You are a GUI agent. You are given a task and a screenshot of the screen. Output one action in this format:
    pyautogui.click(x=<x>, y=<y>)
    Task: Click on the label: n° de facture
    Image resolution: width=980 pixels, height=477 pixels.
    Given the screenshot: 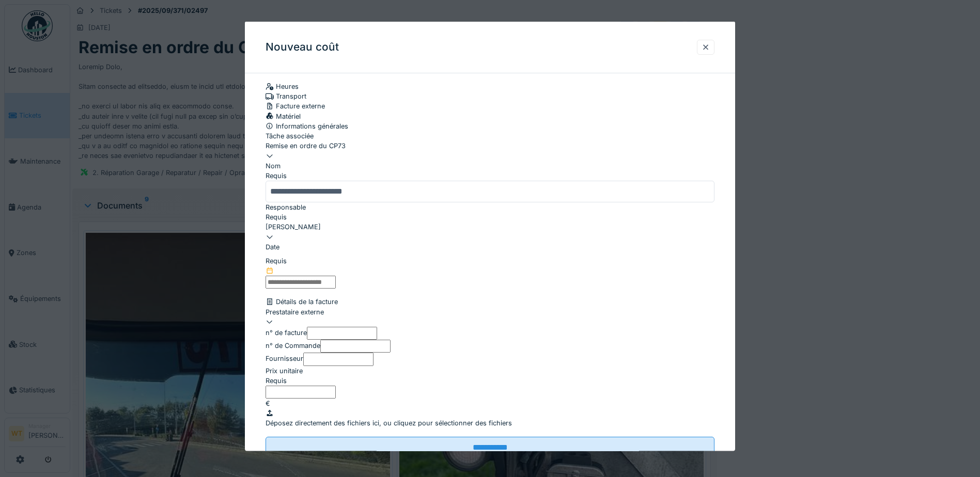 What is the action you would take?
    pyautogui.click(x=286, y=333)
    